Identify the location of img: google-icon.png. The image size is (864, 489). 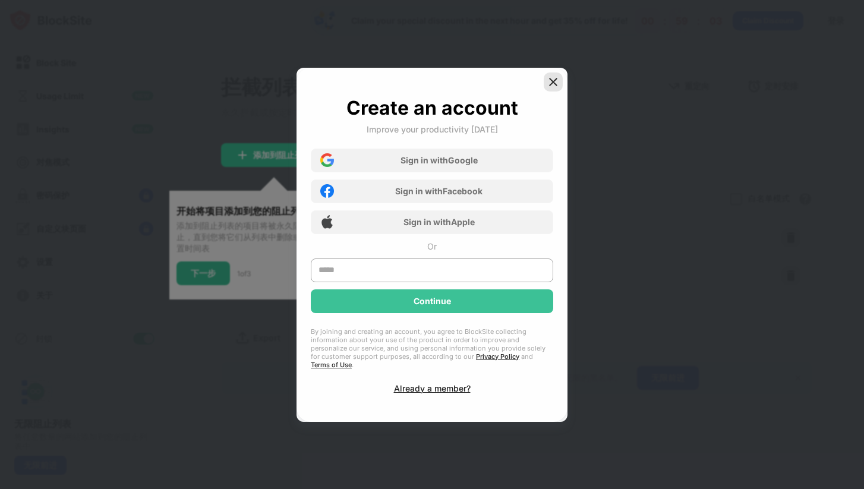
(327, 160).